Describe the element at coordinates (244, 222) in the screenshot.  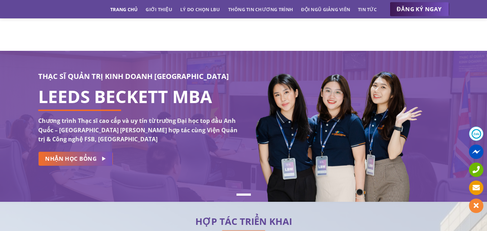
I see `h2: HỢP TÁC TRIỂN KHAI` at that location.